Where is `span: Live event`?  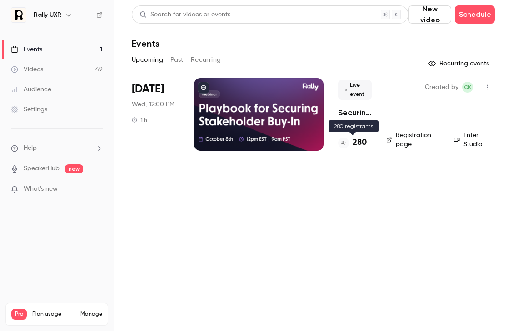 span: Live event is located at coordinates (355, 90).